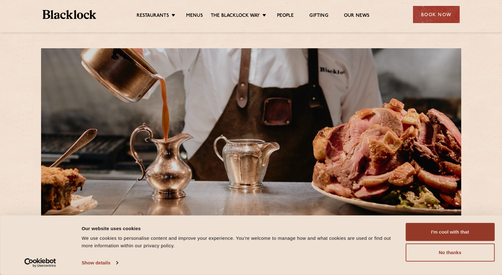 This screenshot has height=275, width=502. What do you see at coordinates (69, 14) in the screenshot?
I see `img: BL_Textured_Logo-footer-cropped.svg` at bounding box center [69, 14].